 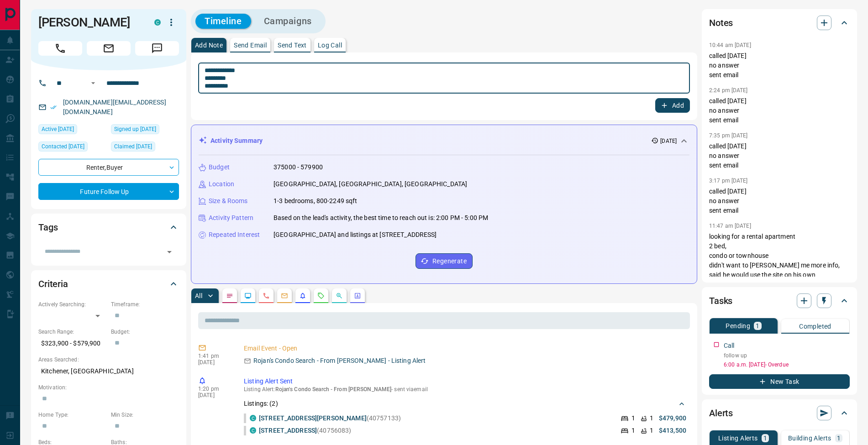 What do you see at coordinates (250, 45) in the screenshot?
I see `p: Send Email` at bounding box center [250, 45].